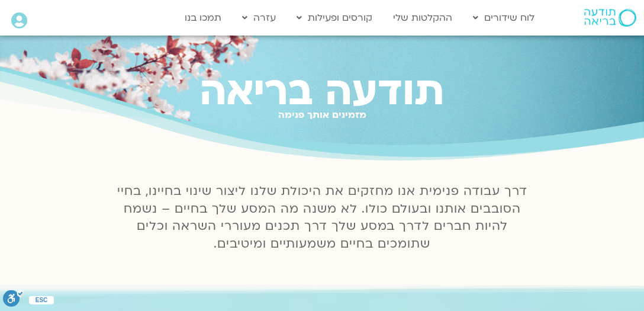 This screenshot has height=311, width=644. I want to click on p: דרך עבודה פנימית אנו מחזקים את היכולת שלנו ליצור שינוי בחיינו, בחיי הסובבים אותנו ובעולם כולו. לא..., so click(322, 218).